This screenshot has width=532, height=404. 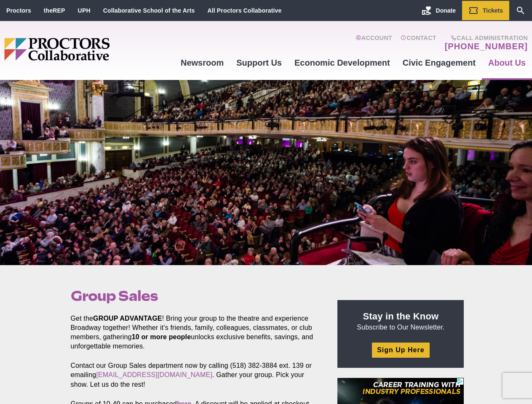 I want to click on p: Subscribe to Our Newsletter., so click(x=400, y=321).